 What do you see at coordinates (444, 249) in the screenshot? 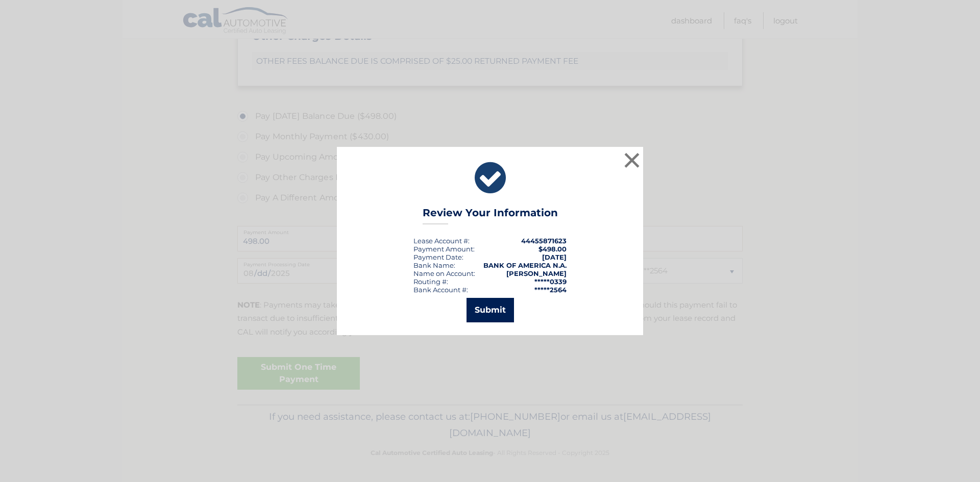
I see `div: Payment Amount:` at bounding box center [444, 249].